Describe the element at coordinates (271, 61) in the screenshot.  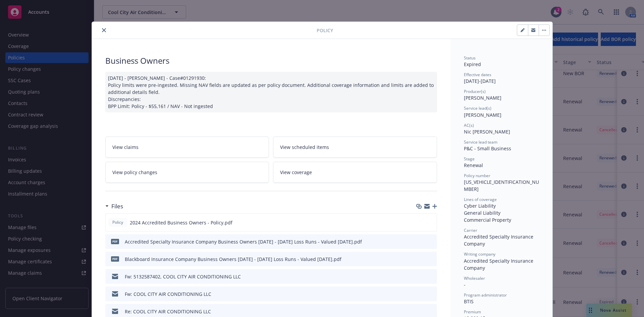
I see `div: Business Owners` at that location.